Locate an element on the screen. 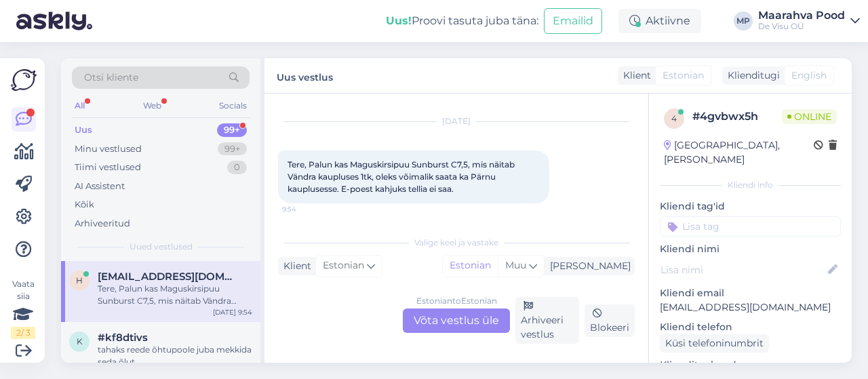  div: Kliendi info is located at coordinates (750, 185).